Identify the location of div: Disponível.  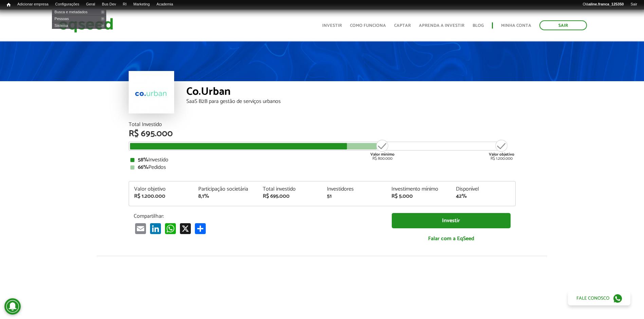
(483, 189).